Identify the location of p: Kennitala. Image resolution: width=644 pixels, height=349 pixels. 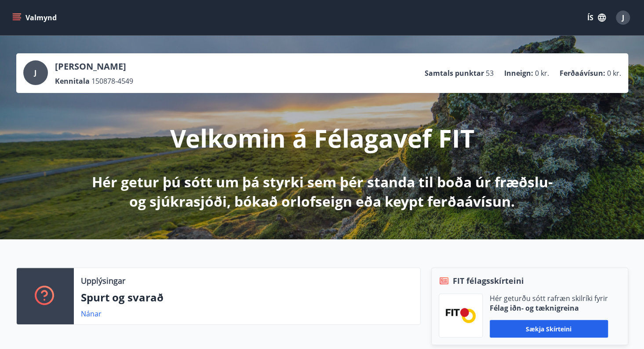
(72, 81).